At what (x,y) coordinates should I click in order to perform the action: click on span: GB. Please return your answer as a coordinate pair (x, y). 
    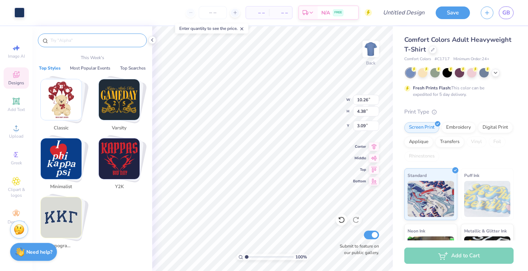
    Looking at the image, I should click on (506, 13).